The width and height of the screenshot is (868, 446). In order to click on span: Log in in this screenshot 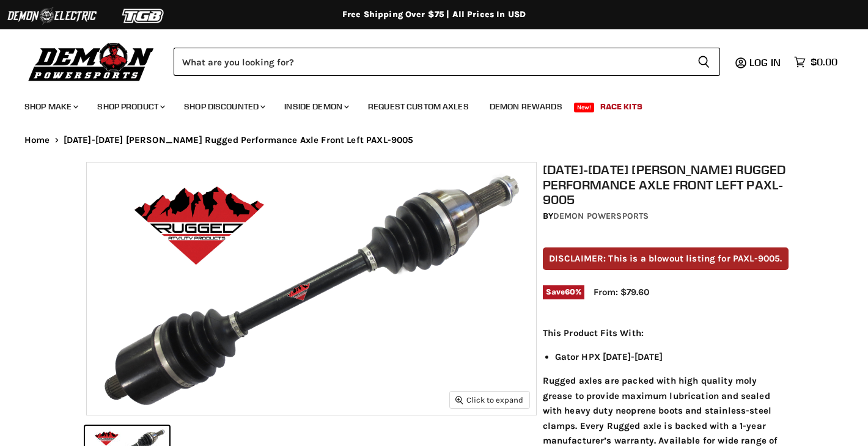, I will do `click(765, 62)`.